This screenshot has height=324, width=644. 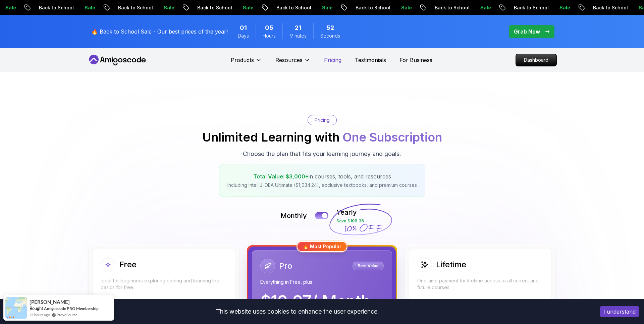 I want to click on p: Grab Now, so click(x=527, y=32).